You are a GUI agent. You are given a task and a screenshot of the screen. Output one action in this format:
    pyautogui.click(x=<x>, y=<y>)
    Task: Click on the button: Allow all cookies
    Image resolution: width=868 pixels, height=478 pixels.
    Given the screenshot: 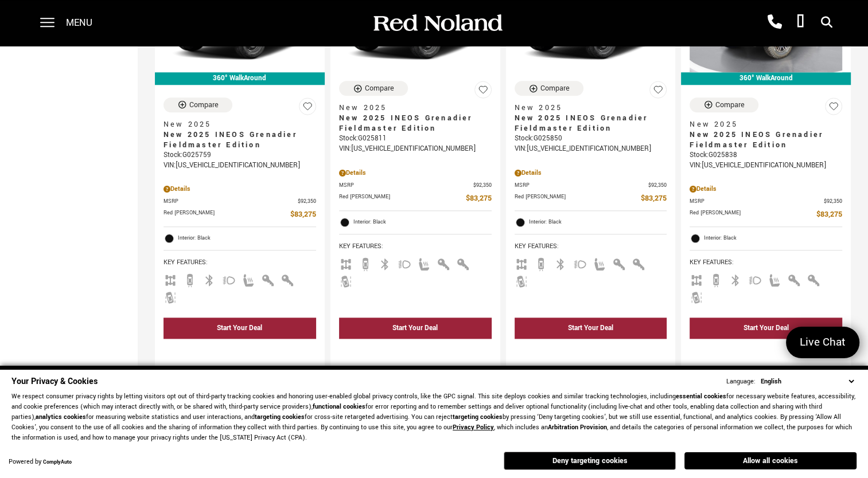 What is the action you would take?
    pyautogui.click(x=770, y=461)
    